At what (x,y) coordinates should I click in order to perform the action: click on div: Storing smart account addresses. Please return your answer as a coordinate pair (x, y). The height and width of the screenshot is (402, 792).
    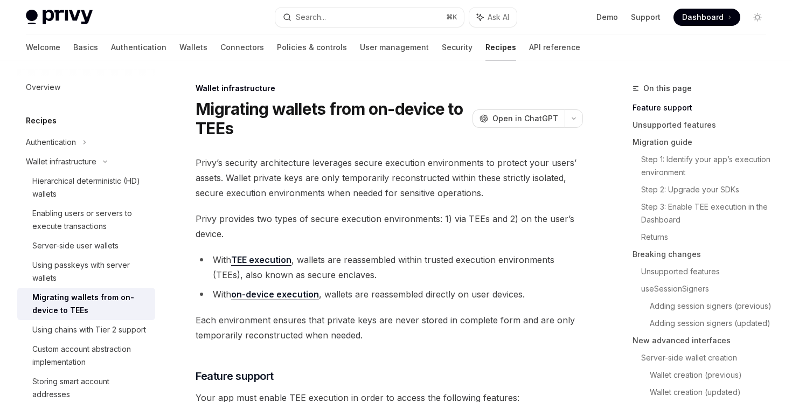
    Looking at the image, I should click on (91, 388).